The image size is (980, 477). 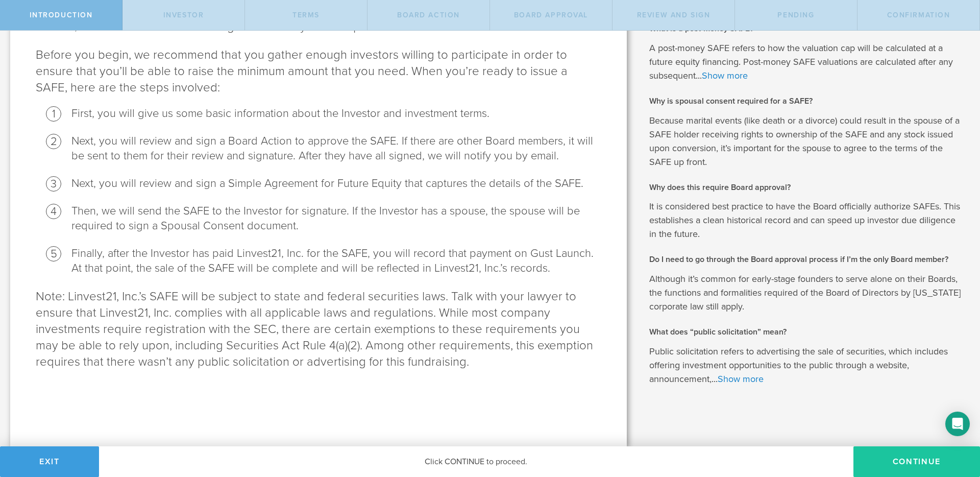 What do you see at coordinates (318, 71) in the screenshot?
I see `p: Before you begin, we recommend that you gather enough investors willing to participate in order t...` at bounding box center [318, 71].